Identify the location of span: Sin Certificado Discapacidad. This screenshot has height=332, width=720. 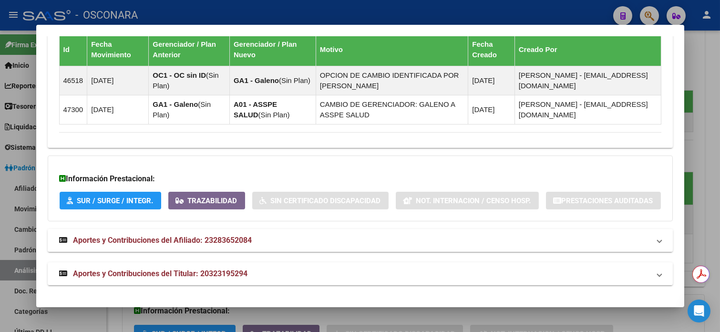
(326, 201).